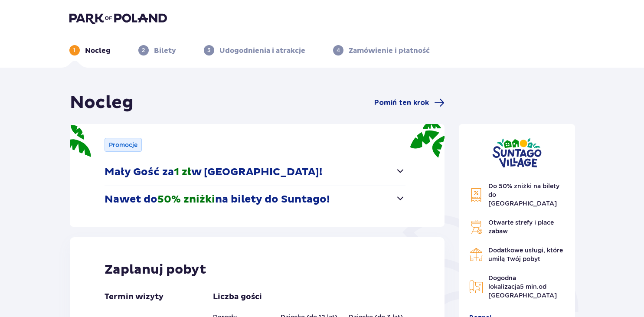  What do you see at coordinates (401, 103) in the screenshot?
I see `span: Pomiń ten krok` at bounding box center [401, 103].